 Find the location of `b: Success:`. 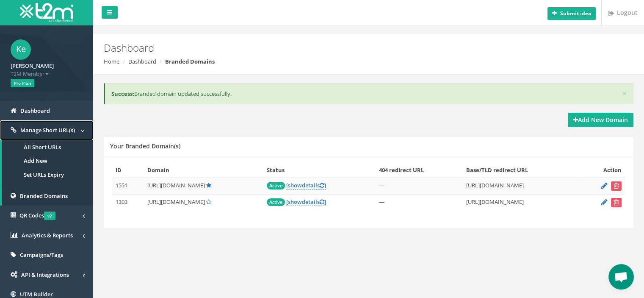

b: Success: is located at coordinates (123, 94).